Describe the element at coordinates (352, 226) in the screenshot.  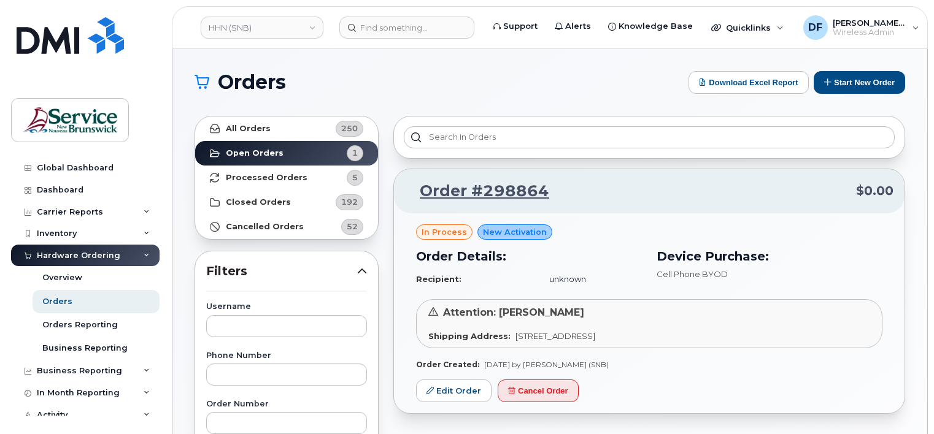
I see `span: 52` at that location.